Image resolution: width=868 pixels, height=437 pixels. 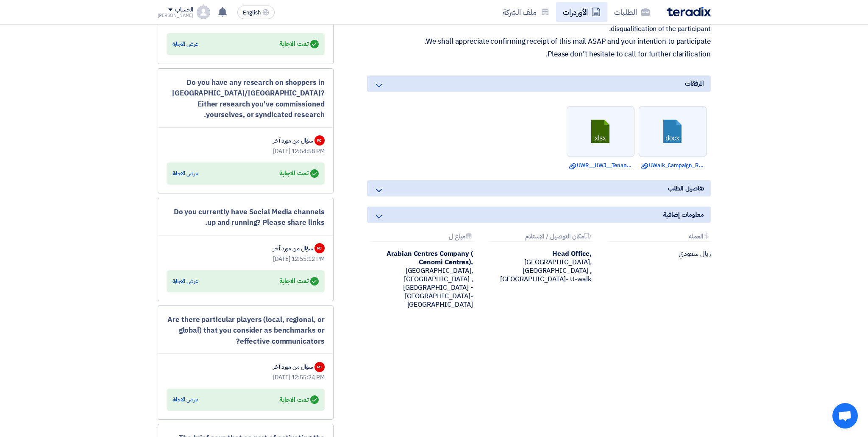 What do you see at coordinates (686, 188) in the screenshot?
I see `span: تفاصيل الطلب` at bounding box center [686, 188].